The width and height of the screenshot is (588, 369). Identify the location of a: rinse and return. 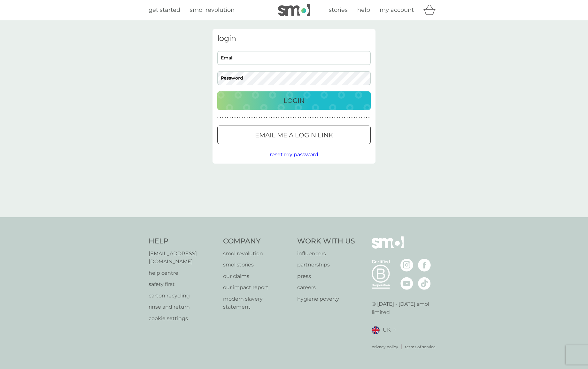
(182, 307).